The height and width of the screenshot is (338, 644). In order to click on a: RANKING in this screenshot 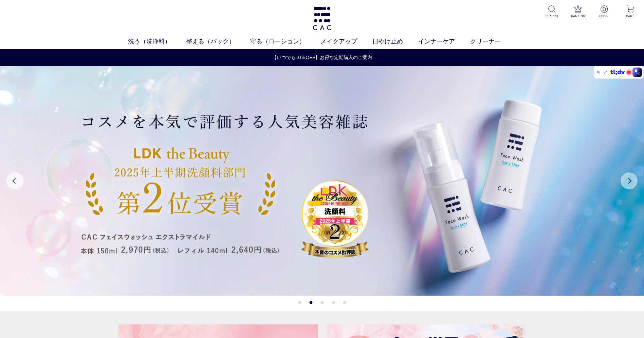, I will do `click(578, 12)`.